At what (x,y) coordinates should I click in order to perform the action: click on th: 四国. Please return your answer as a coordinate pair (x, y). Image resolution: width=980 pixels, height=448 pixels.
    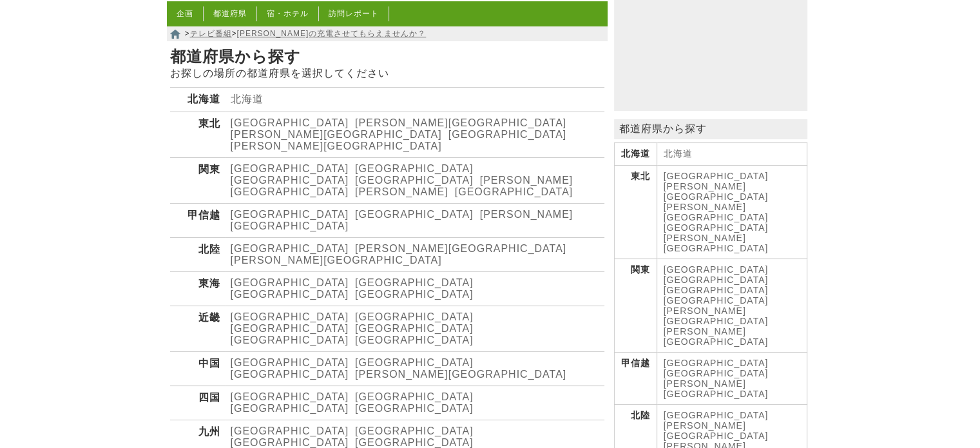
    Looking at the image, I should click on (198, 403).